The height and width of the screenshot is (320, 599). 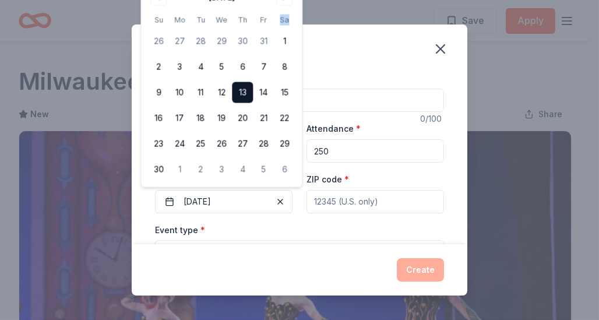 What do you see at coordinates (263, 67) in the screenshot?
I see `button: 7` at bounding box center [263, 67].